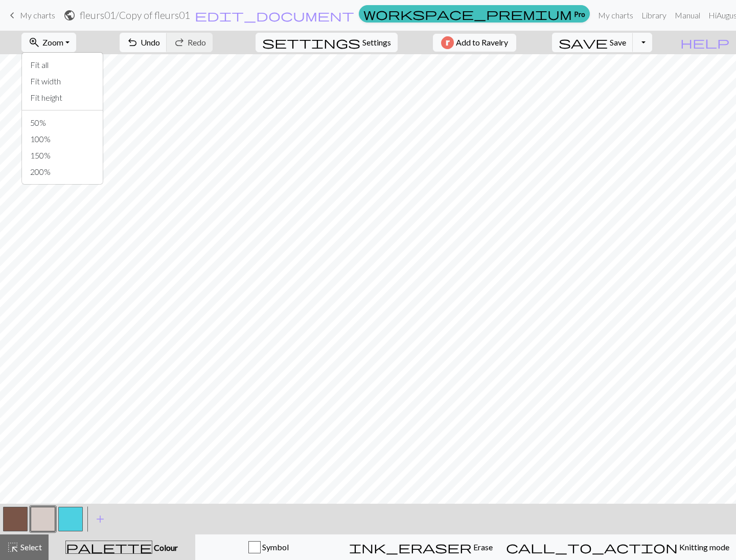  I want to click on button: Undo, so click(143, 42).